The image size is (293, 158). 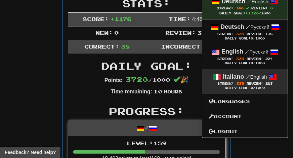 What do you see at coordinates (146, 66) in the screenshot?
I see `h2: Daily Goal:` at bounding box center [146, 66].